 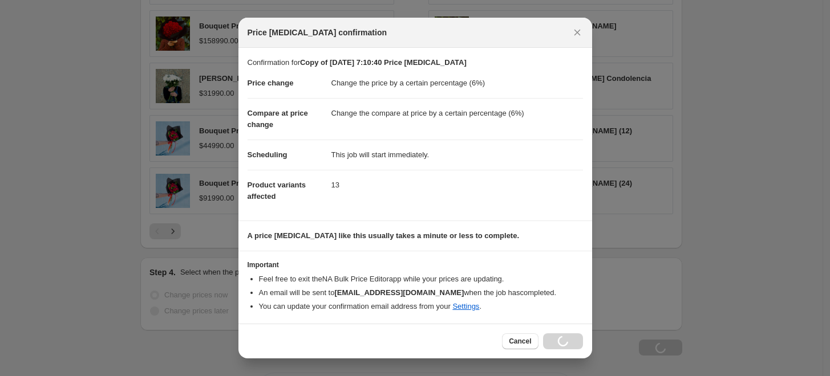 I want to click on dd: Change the price by a certain percentage (6%), so click(x=457, y=83).